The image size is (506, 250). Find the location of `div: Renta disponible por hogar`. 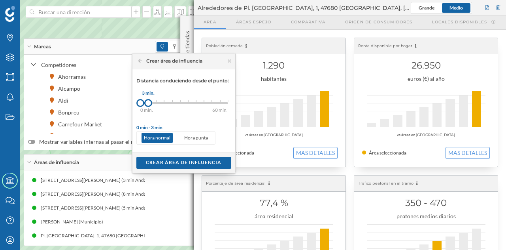

div: Renta disponible por hogar is located at coordinates (426, 46).